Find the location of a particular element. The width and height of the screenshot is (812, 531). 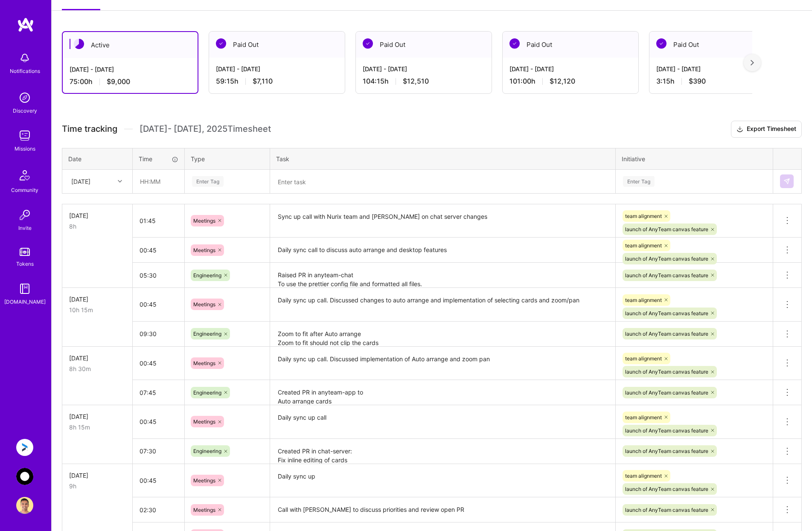

div: 8h 15m is located at coordinates (97, 427).